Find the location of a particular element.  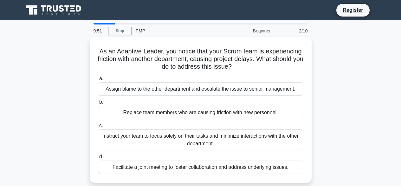

span: b. is located at coordinates (101, 102).